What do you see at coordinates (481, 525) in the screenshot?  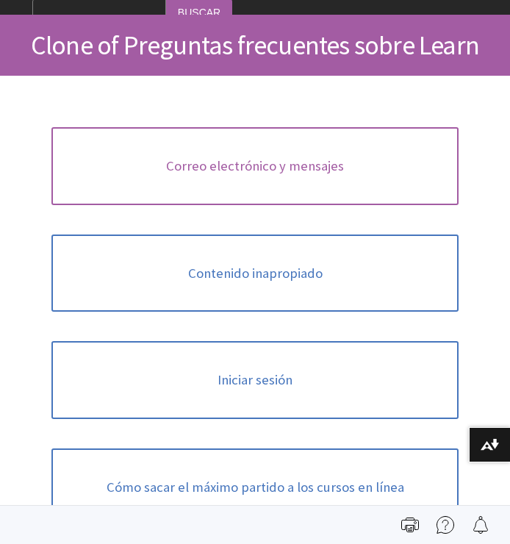 I see `img: Follow this page` at bounding box center [481, 525].